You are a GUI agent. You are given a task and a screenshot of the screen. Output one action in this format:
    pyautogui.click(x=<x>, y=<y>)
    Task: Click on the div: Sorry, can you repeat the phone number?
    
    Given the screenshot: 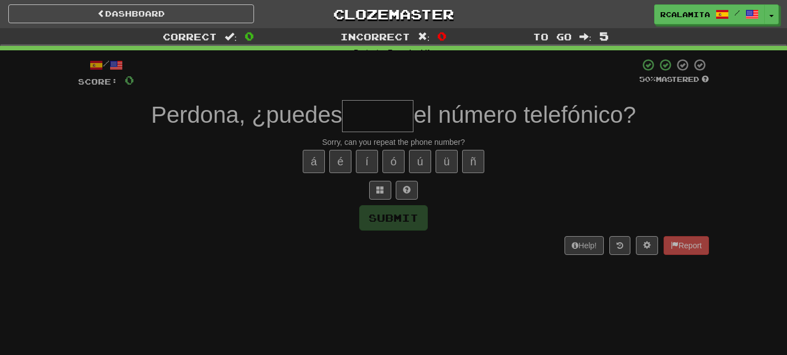 What is the action you would take?
    pyautogui.click(x=394, y=142)
    